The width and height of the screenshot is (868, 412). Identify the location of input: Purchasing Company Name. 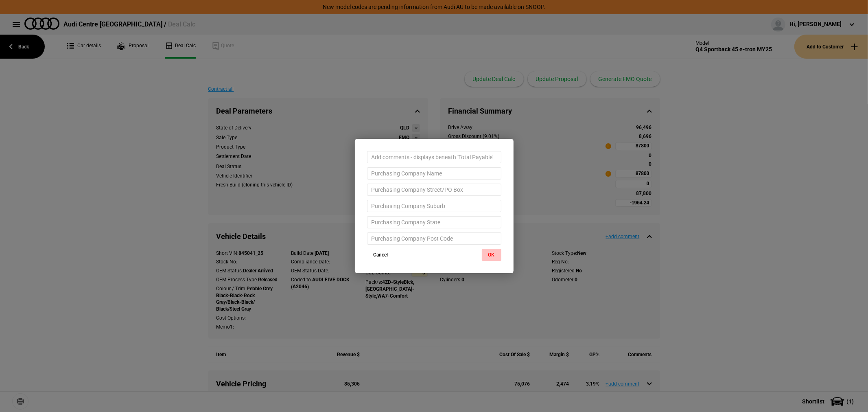
(434, 173).